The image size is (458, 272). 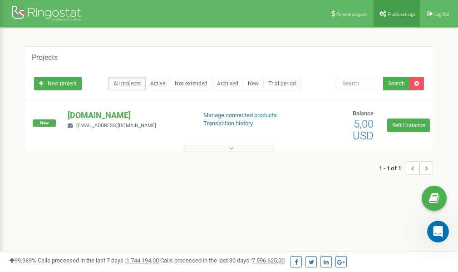 What do you see at coordinates (228, 123) in the screenshot?
I see `a: Transaction history` at bounding box center [228, 123].